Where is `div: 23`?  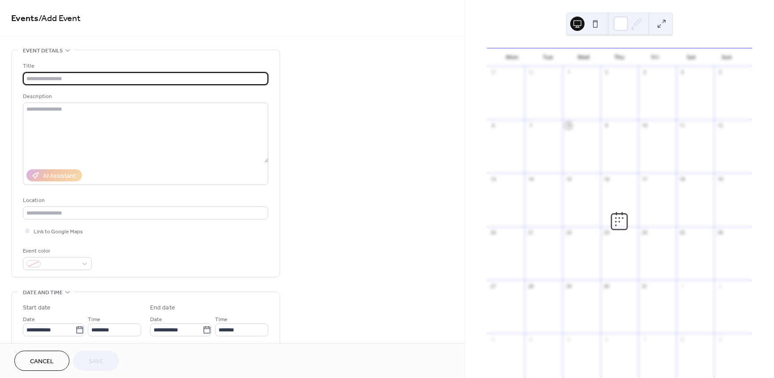
div: 23 is located at coordinates (607, 232).